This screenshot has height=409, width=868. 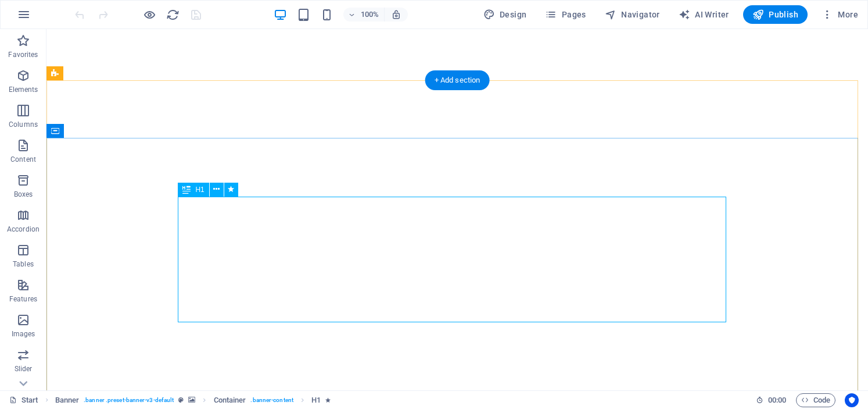 I want to click on p: Images, so click(x=23, y=334).